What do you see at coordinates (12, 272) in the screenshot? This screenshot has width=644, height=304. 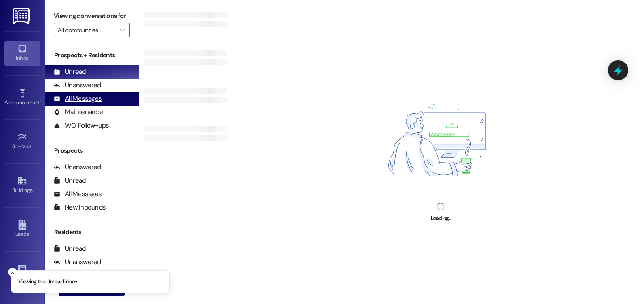 I see `button: Close toast` at bounding box center [12, 272].